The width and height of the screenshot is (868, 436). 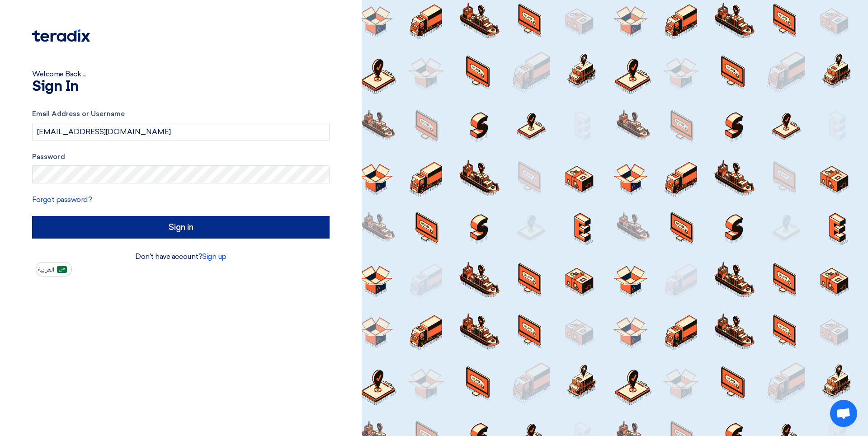 What do you see at coordinates (62, 269) in the screenshot?
I see `img: ar-AR.png` at bounding box center [62, 269].